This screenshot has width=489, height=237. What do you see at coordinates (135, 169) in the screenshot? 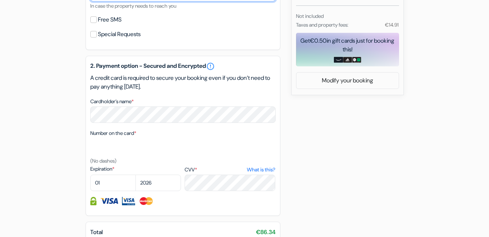
I see `label: Expiration` at bounding box center [135, 169].